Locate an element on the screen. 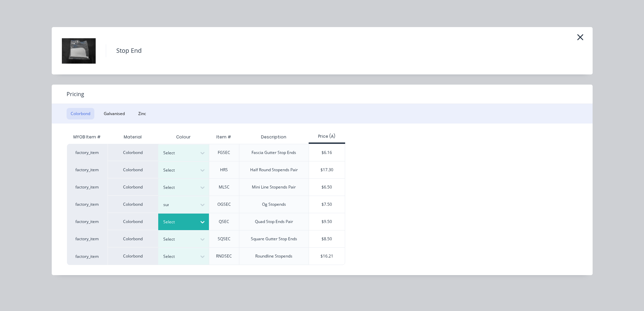  div: Mini Line Stopends Pair is located at coordinates (274, 187).